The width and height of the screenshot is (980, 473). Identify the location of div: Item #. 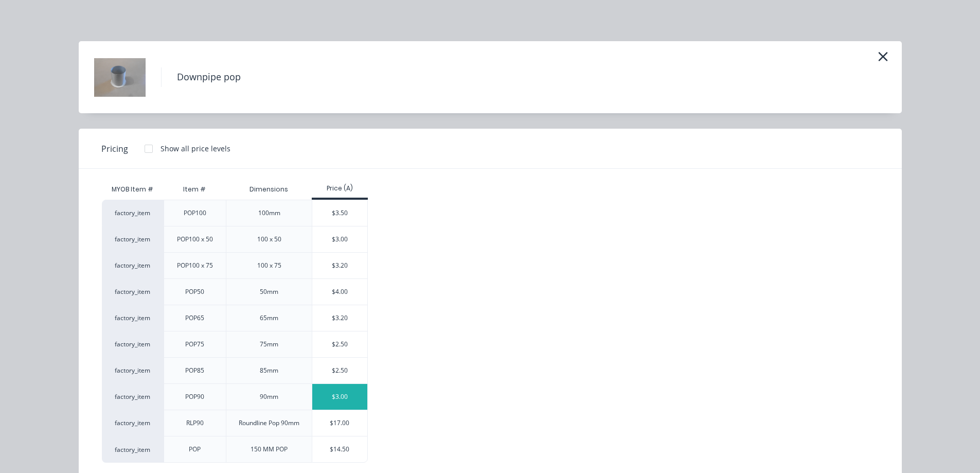
(194, 189).